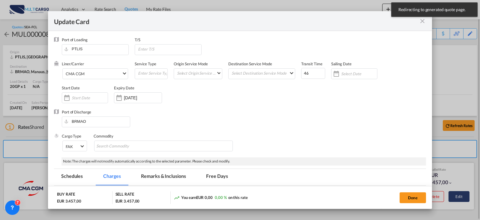  What do you see at coordinates (211, 197) in the screenshot?
I see `div: You earn on this rate` at bounding box center [211, 197].